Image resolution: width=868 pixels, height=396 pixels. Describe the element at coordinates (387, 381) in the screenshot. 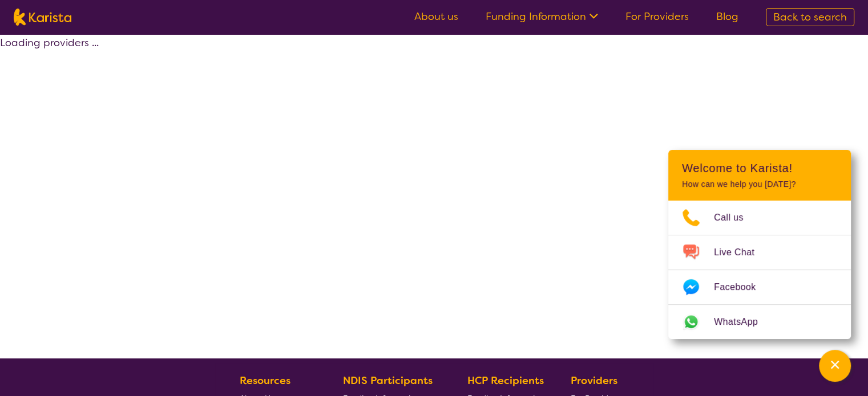

I see `b: NDIS Participants` at that location.